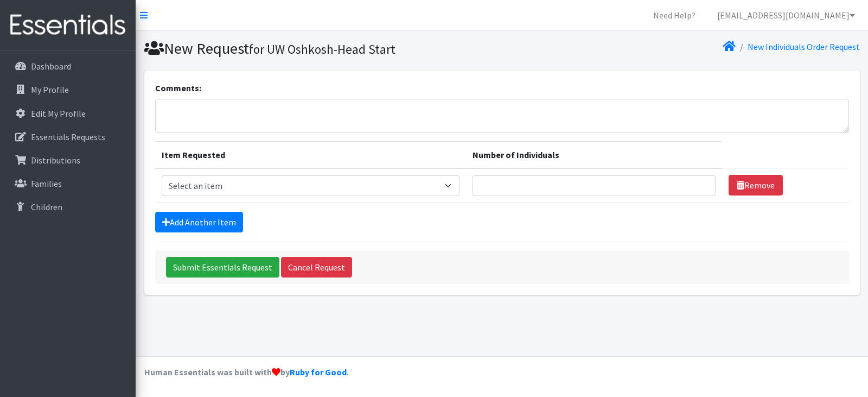 The image size is (868, 397). What do you see at coordinates (311, 155) in the screenshot?
I see `th: Item Requested` at bounding box center [311, 155].